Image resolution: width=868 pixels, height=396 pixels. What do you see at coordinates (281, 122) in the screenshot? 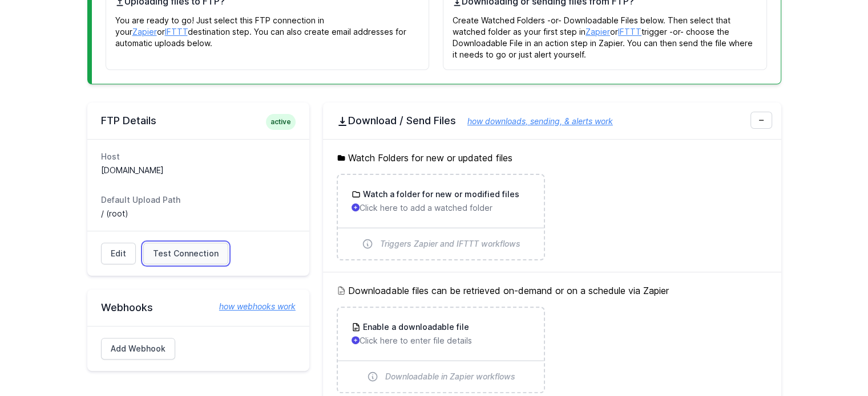
I see `span: active` at bounding box center [281, 122].